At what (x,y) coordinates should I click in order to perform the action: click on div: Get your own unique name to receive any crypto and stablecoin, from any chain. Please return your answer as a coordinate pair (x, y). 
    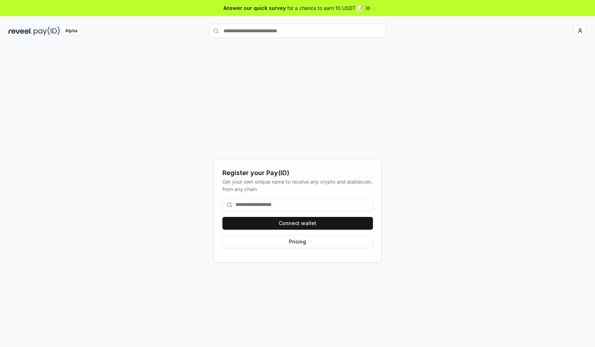
    Looking at the image, I should click on (297, 185).